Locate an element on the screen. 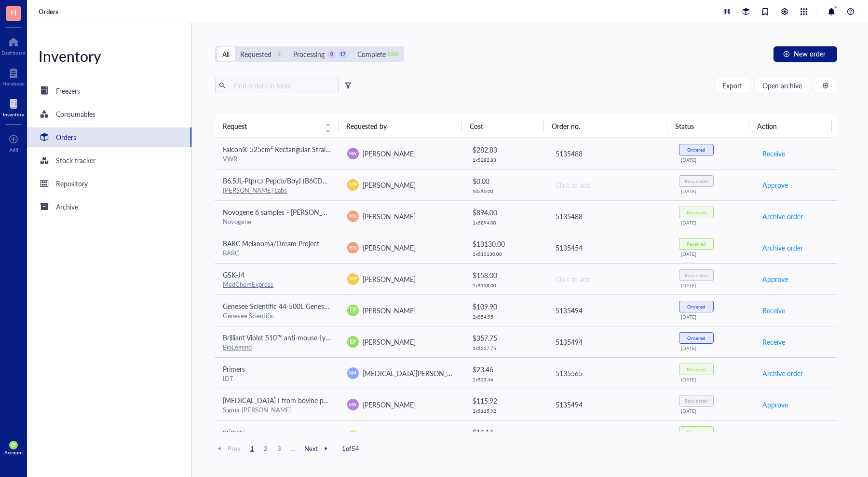 This screenshot has height=477, width=868. span: H is located at coordinates (13, 12).